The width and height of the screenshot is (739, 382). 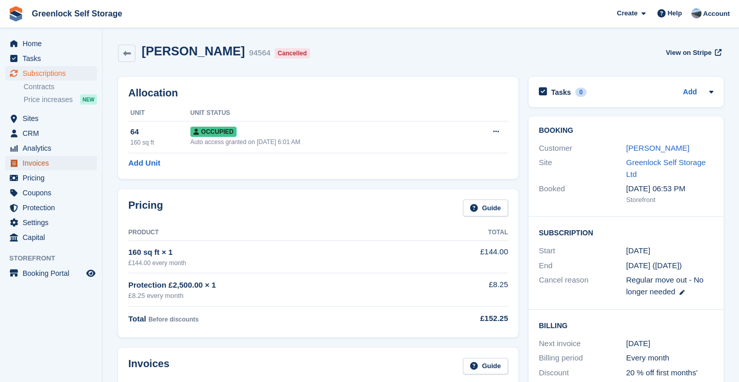 I want to click on div: Start, so click(x=582, y=251).